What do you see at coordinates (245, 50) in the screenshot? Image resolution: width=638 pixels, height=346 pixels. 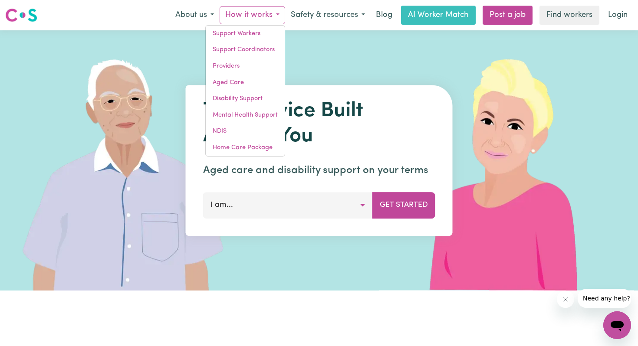 I see `a: Support Coordinators` at bounding box center [245, 50].